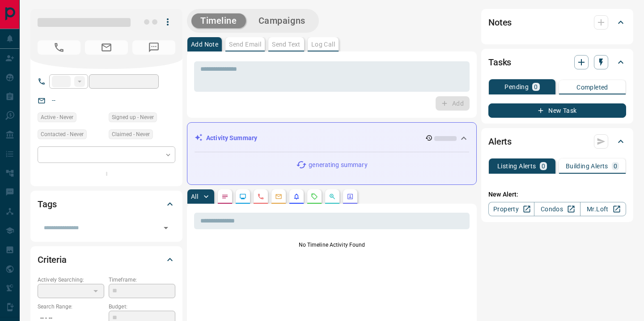 This screenshot has width=644, height=321. Describe the element at coordinates (557, 142) in the screenshot. I see `div: Alerts` at that location.